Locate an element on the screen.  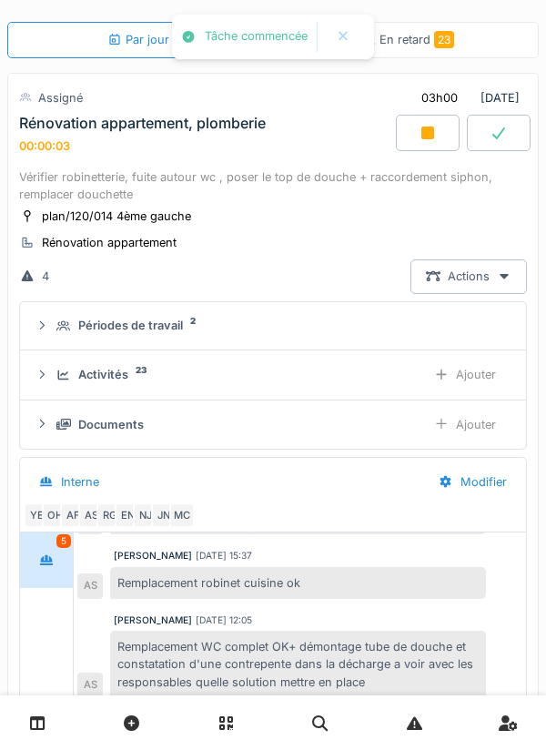
div: RG is located at coordinates (109, 515).